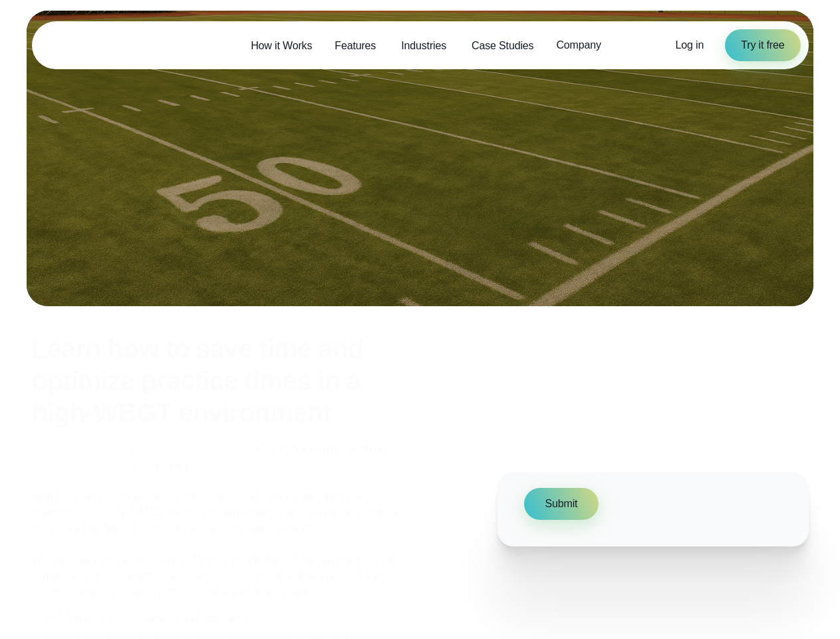 The width and height of the screenshot is (840, 639). What do you see at coordinates (502, 45) in the screenshot?
I see `a: Case Studies` at bounding box center [502, 45].